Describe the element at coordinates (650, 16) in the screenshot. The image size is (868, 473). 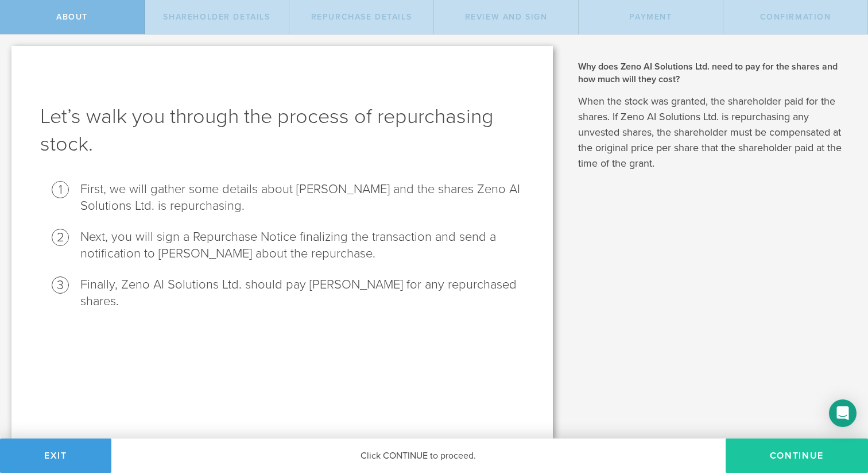
I see `span: Payment` at that location.